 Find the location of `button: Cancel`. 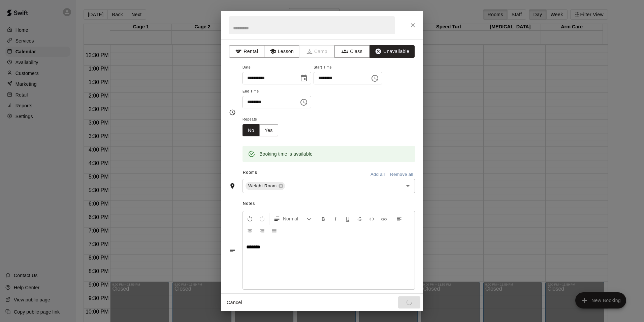

button: Cancel is located at coordinates (234, 302).